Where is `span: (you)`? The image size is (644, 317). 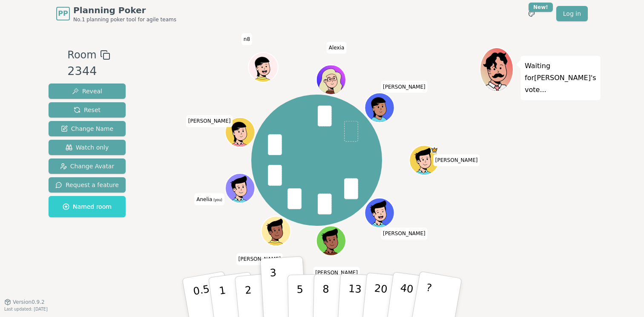 span: (you) is located at coordinates (217, 200).